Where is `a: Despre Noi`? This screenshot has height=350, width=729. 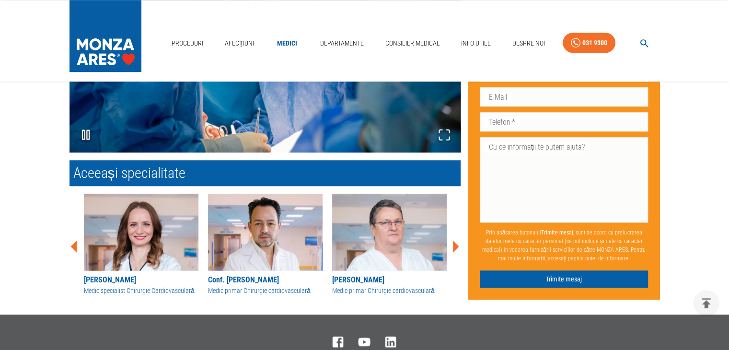 a: Despre Noi is located at coordinates (529, 43).